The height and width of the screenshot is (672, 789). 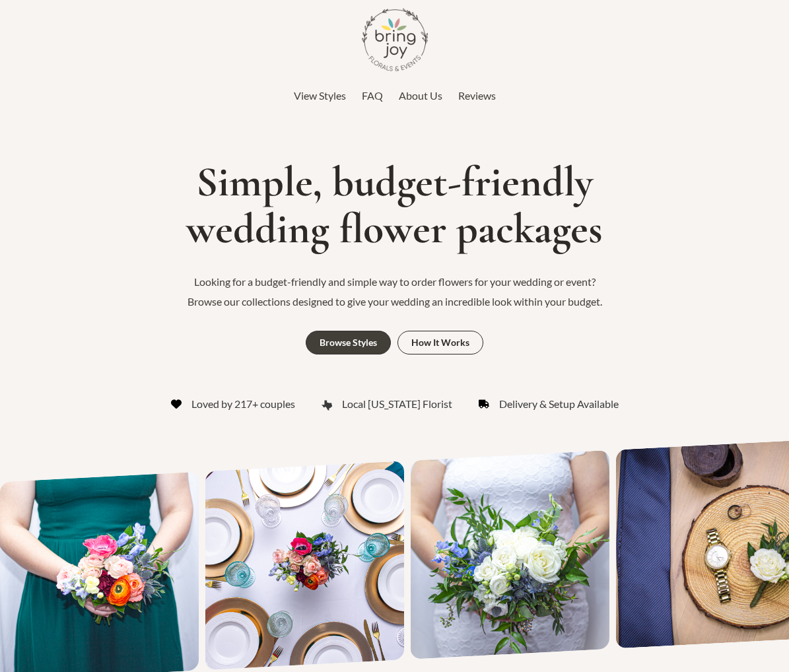 I want to click on h1: Simple, budget-friendly wedding flower packages, so click(x=394, y=205).